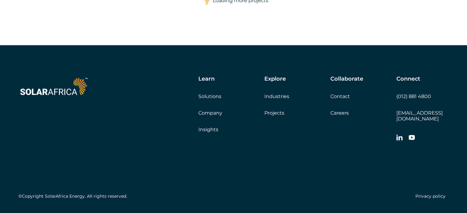 The image size is (467, 213). I want to click on h5: Learn, so click(206, 79).